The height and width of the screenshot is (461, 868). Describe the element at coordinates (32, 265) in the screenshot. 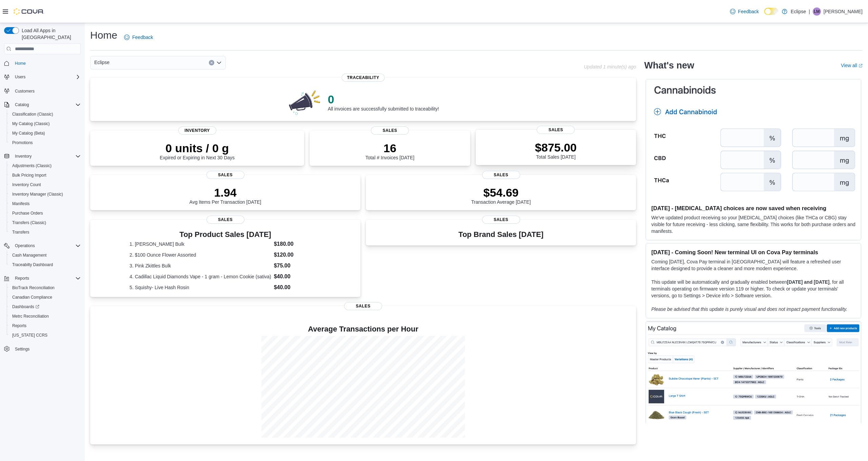

I see `span: Traceabilty Dashboard` at that location.